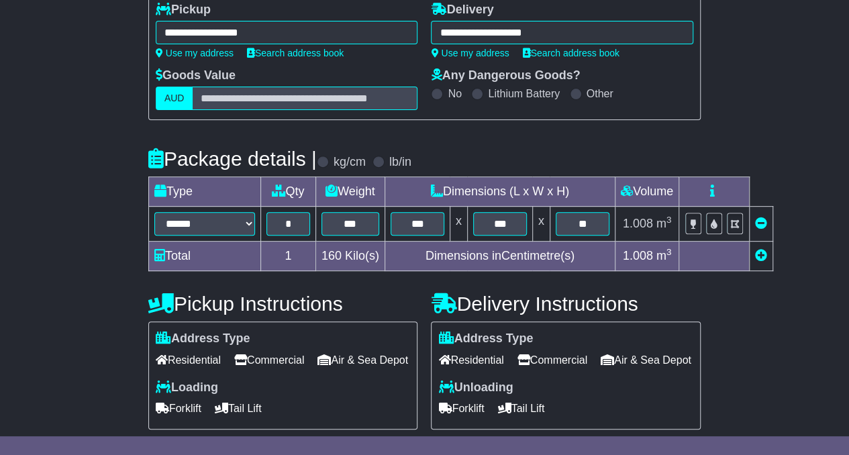 The height and width of the screenshot is (455, 849). I want to click on label: Unloading, so click(475, 388).